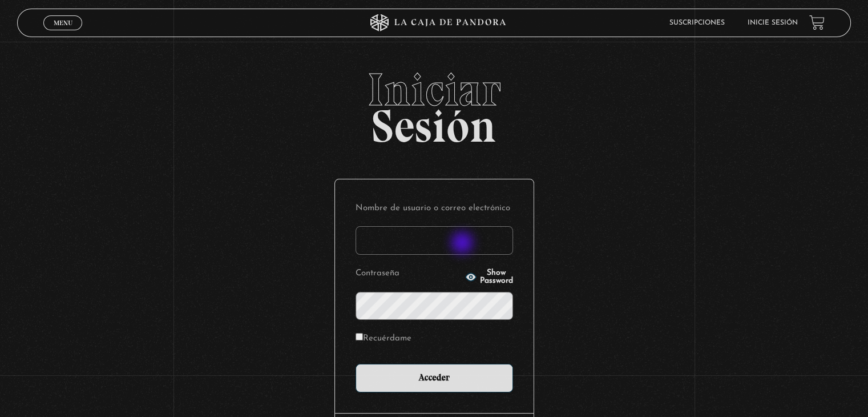 The height and width of the screenshot is (417, 868). I want to click on span: Iniciar, so click(434, 90).